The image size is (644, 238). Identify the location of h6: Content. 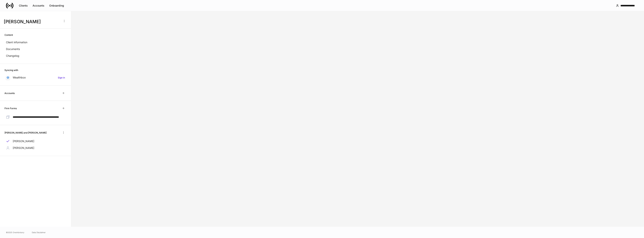
(8, 35).